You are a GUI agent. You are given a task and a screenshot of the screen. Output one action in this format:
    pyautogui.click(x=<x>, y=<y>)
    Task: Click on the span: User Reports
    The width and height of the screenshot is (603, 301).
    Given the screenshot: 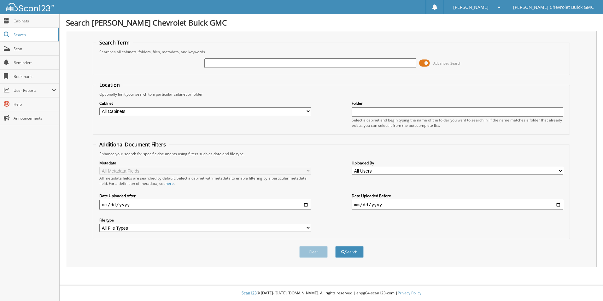 What is the action you would take?
    pyautogui.click(x=33, y=90)
    